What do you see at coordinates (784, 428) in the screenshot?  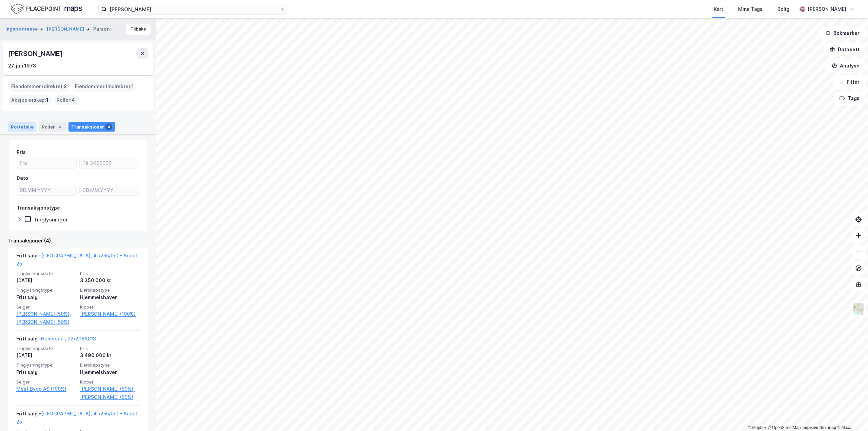 I see `a: OpenStreetMap` at bounding box center [784, 428].